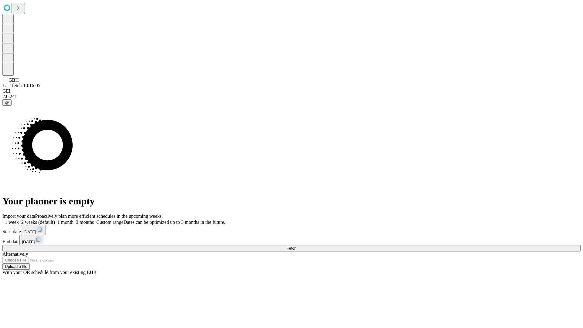 The image size is (583, 328). Describe the element at coordinates (291, 248) in the screenshot. I see `span: Fetch` at that location.